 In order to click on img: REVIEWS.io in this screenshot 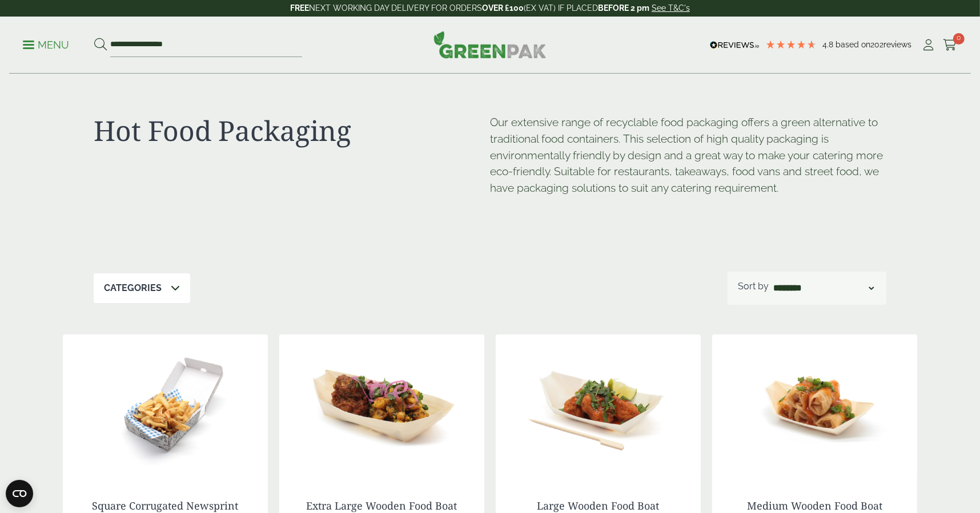, I will do `click(734, 45)`.